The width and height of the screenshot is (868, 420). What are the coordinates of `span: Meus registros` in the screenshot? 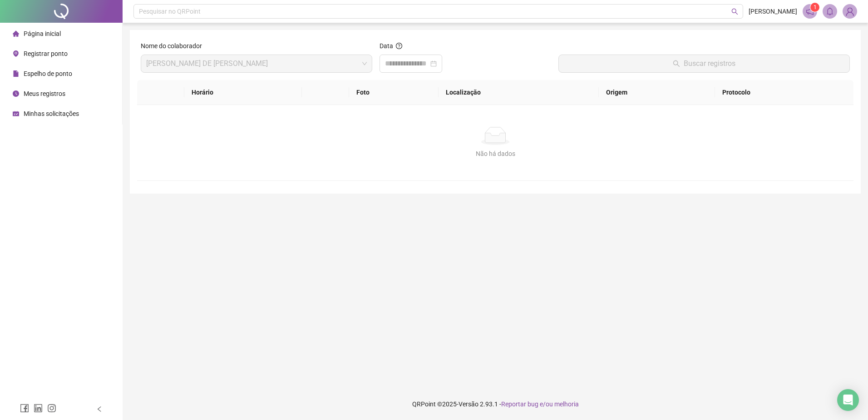 It's located at (45, 94).